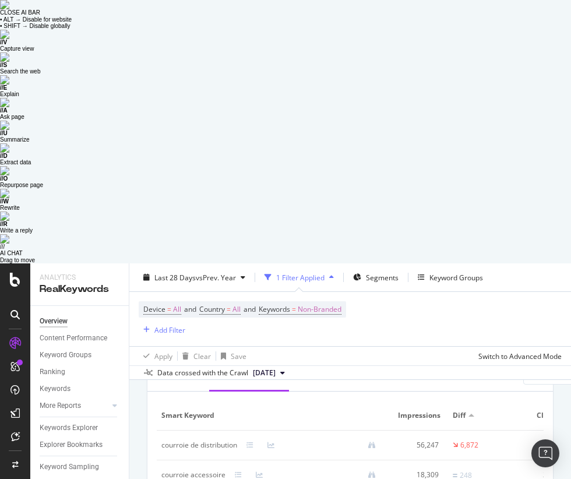  What do you see at coordinates (175, 277) in the screenshot?
I see `span: Last 28 Days` at bounding box center [175, 277].